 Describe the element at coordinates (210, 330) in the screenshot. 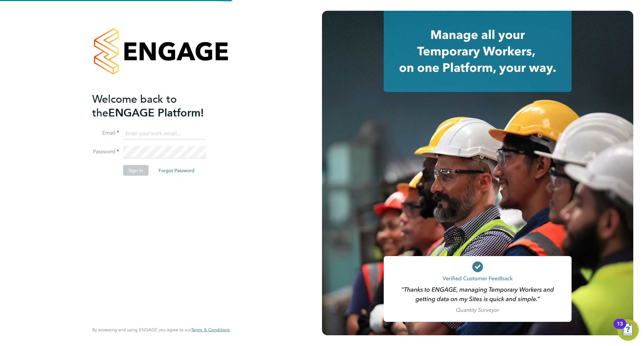

I see `a: Terms & Conditions` at that location.